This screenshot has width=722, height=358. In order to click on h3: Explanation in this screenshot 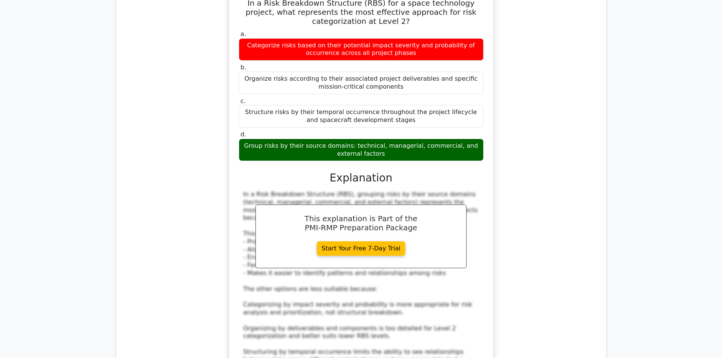, I will do `click(361, 178)`.